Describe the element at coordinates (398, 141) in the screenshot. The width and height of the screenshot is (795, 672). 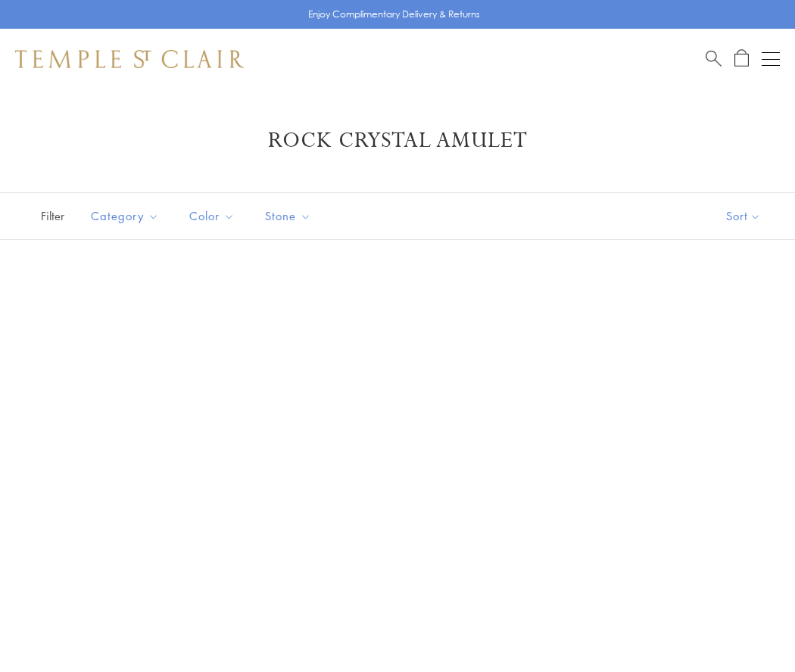
I see `h1: Rock Crystal Amulet` at that location.